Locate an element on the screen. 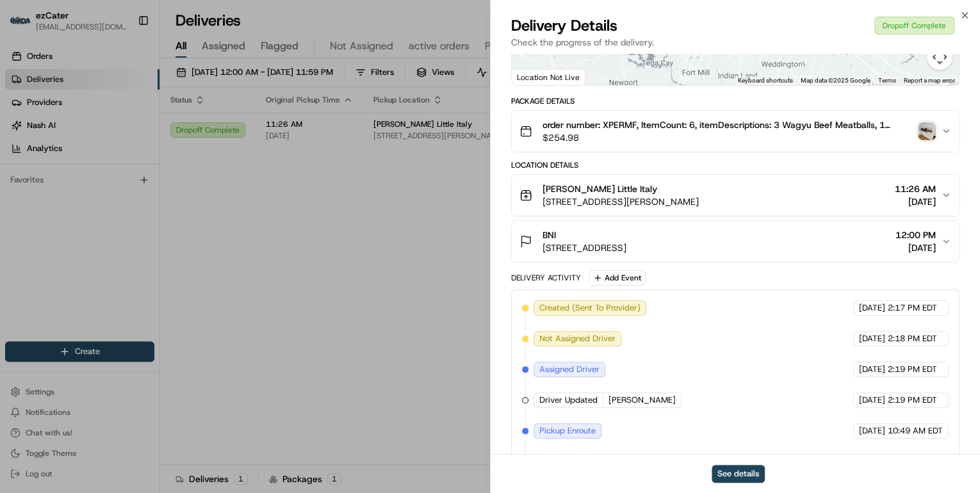 The image size is (980, 493). a: Terms is located at coordinates (887, 80).